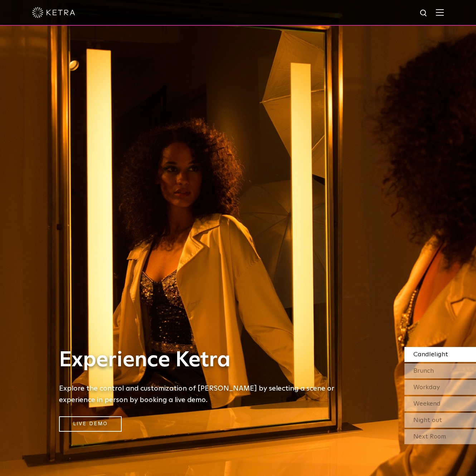 The image size is (476, 476). What do you see at coordinates (423, 371) in the screenshot?
I see `span: Brunch` at bounding box center [423, 371].